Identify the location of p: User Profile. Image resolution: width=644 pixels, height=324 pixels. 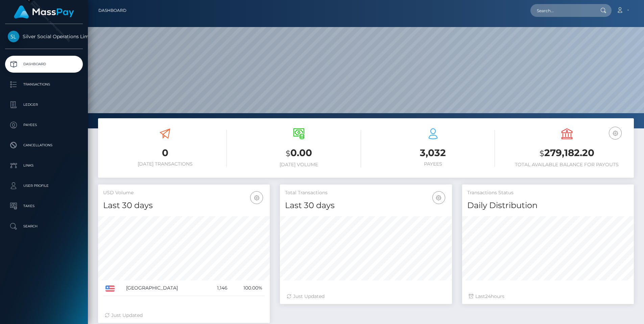
(44, 186).